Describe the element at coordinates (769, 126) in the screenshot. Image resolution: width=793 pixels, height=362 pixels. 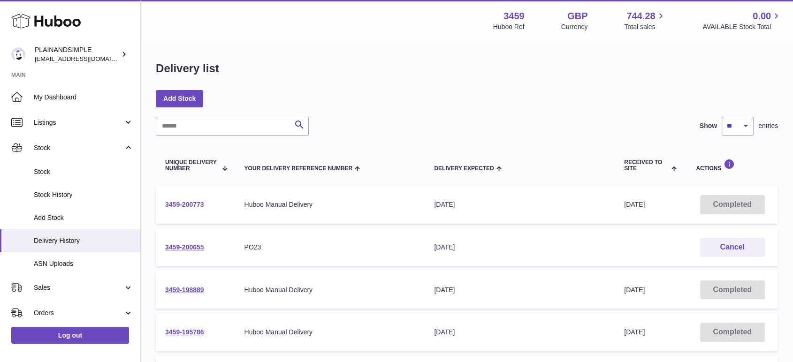
I see `span: entries` at that location.